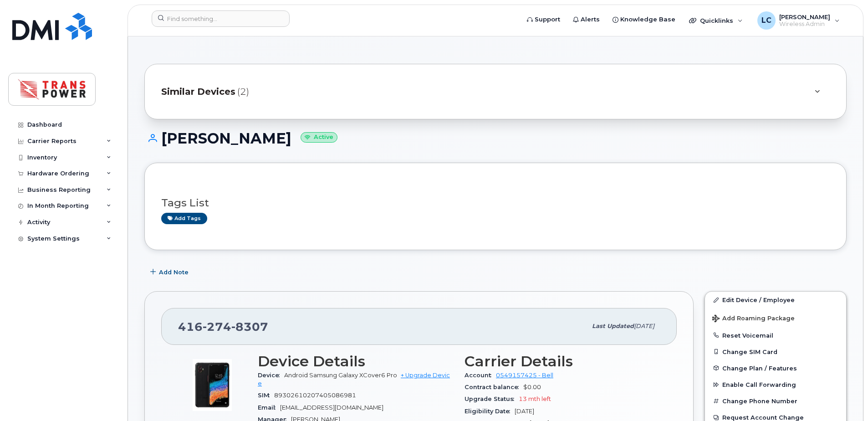  I want to click on a: 0549157425 - Bell, so click(525, 375).